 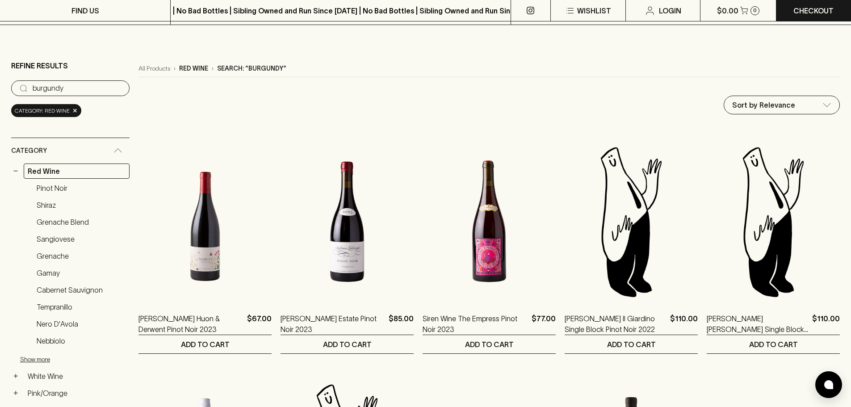 I want to click on a: Nebbiolo, so click(x=81, y=341).